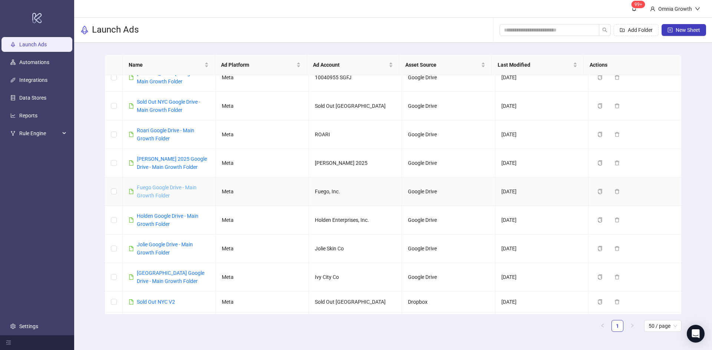 The image size is (712, 350). Describe the element at coordinates (632, 326) in the screenshot. I see `li: Next Page` at that location.